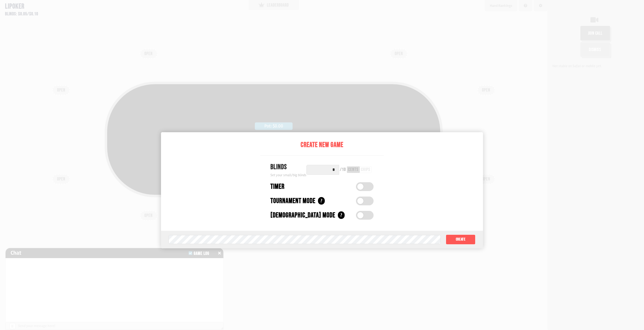  I want to click on button: Create, so click(461, 239).